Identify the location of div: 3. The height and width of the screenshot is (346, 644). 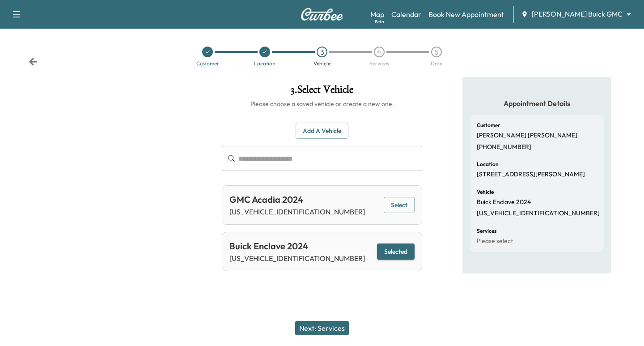
(322, 52).